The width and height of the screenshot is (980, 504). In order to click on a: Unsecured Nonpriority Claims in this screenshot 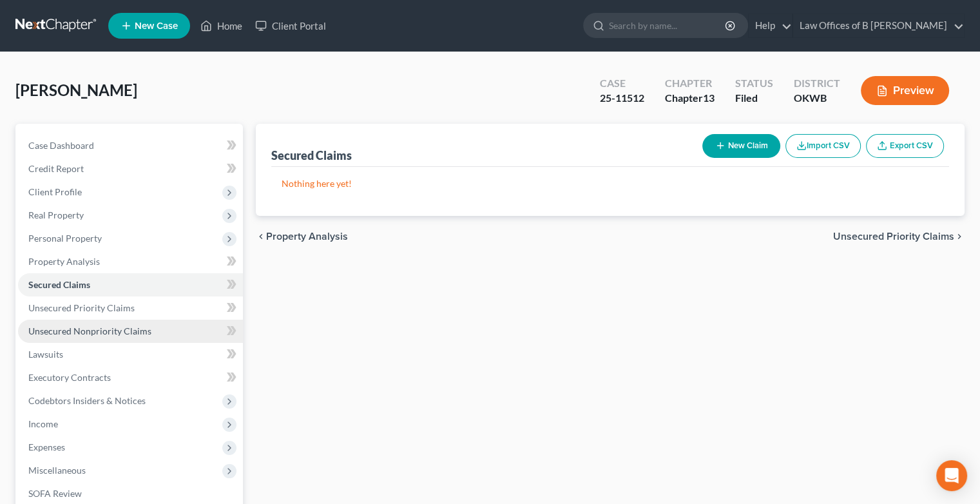, I will do `click(130, 331)`.